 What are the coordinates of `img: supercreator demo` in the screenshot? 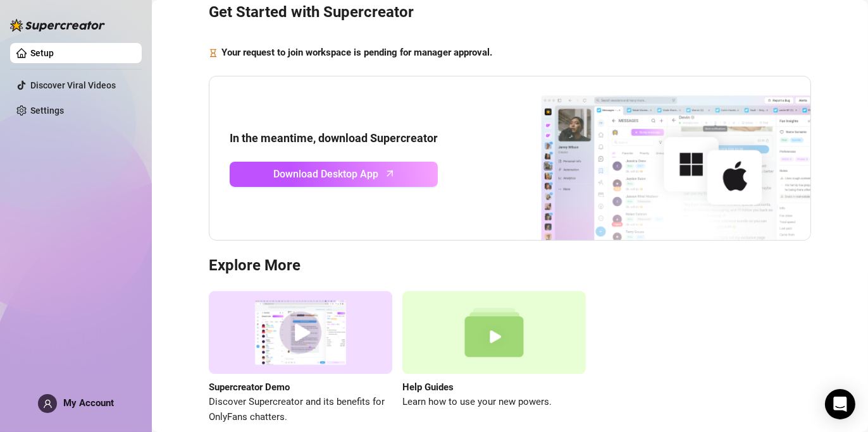 It's located at (301, 333).